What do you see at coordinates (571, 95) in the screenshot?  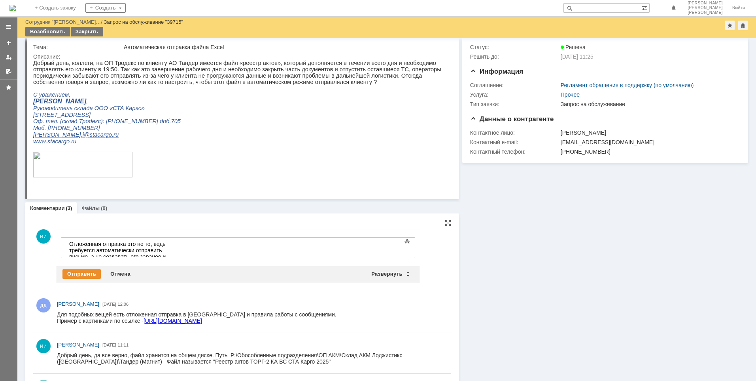 I see `a: Прочее` at bounding box center [571, 95].